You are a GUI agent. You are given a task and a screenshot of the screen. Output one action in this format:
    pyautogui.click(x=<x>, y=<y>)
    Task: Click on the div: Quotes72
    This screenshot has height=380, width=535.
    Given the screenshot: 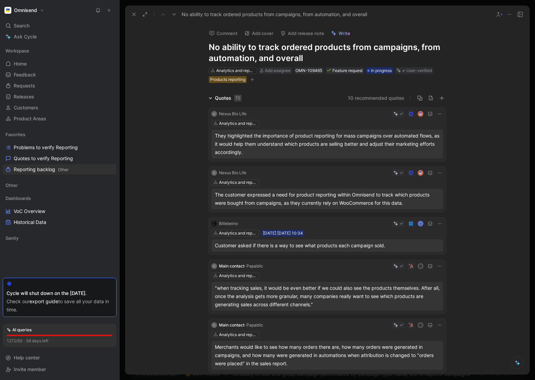 What is the action you would take?
    pyautogui.click(x=225, y=98)
    